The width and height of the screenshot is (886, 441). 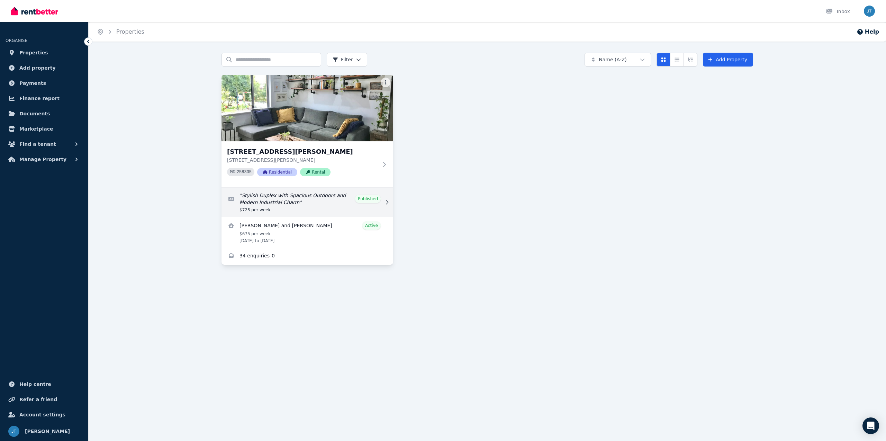 I want to click on a: Help centre, so click(x=44, y=384).